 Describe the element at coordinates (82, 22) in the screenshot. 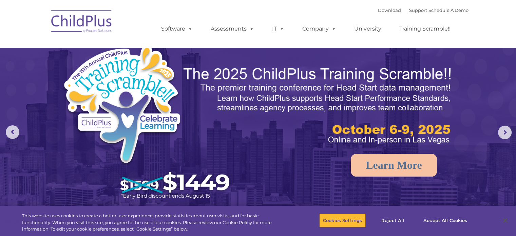

I see `img: ChildPlus by Procare Solutions` at that location.